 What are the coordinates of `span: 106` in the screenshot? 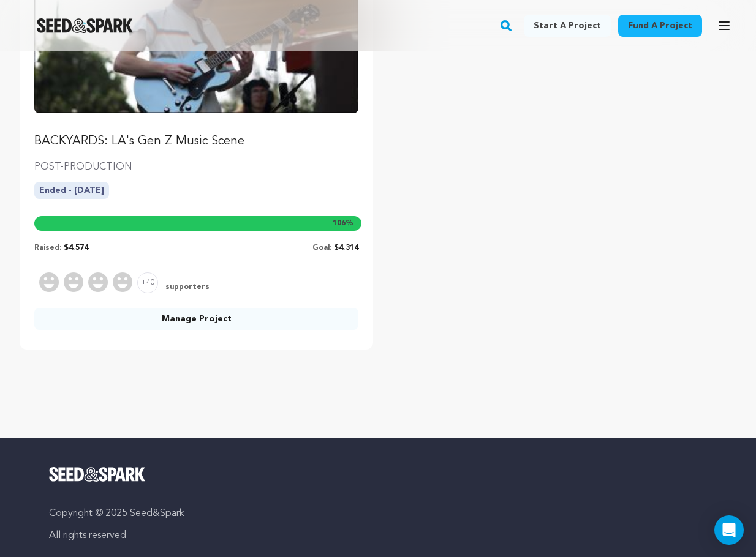 It's located at (339, 224).